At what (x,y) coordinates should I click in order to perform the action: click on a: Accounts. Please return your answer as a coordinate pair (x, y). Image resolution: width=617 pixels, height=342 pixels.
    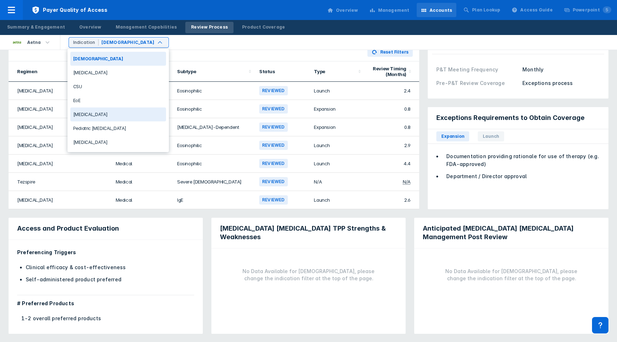
    Looking at the image, I should click on (437, 10).